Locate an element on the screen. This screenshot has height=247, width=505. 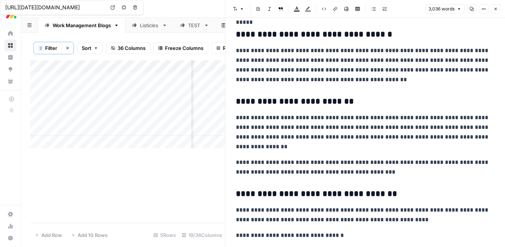
a: Opportunities is located at coordinates (10, 69).